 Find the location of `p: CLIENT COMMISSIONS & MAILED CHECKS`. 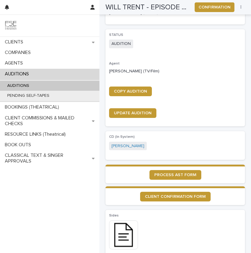

p: CLIENT COMMISSIONS & MAILED CHECKS is located at coordinates (47, 121).